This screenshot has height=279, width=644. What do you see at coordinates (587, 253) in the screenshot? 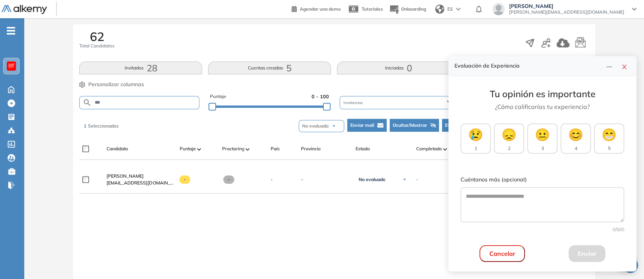
I see `button: Enviar` at bounding box center [587, 253].